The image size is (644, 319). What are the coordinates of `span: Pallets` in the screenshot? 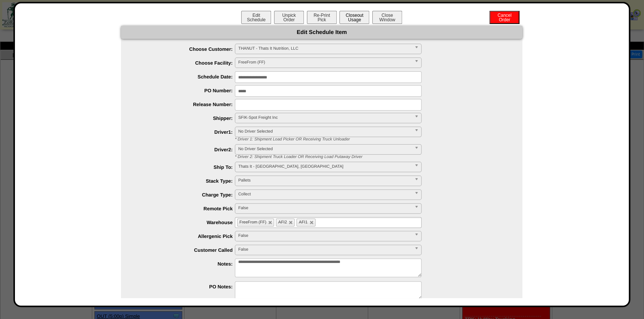 It's located at (325, 181).